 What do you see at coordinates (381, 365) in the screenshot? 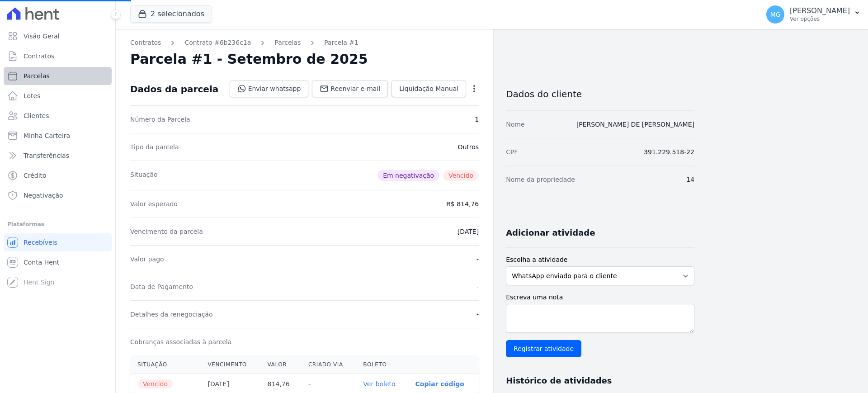
I see `th: Boleto` at bounding box center [381, 365].